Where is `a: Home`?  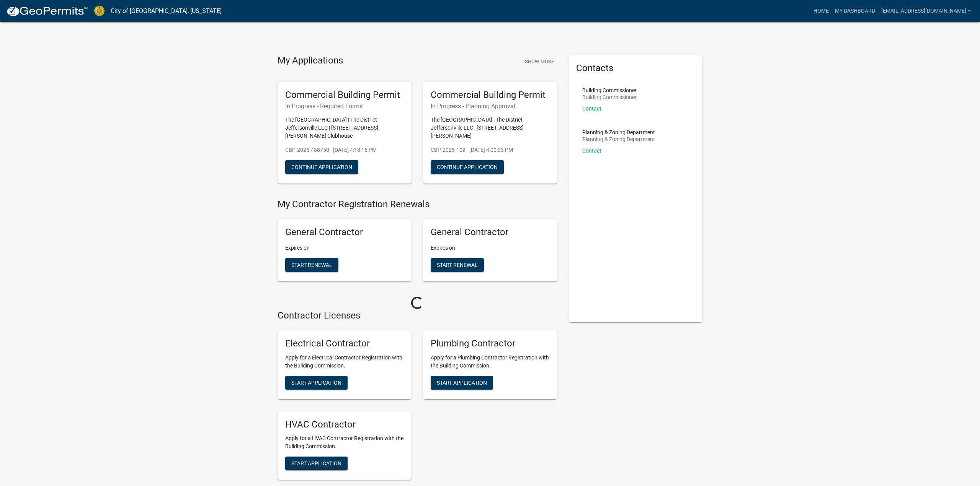 a: Home is located at coordinates (821, 11).